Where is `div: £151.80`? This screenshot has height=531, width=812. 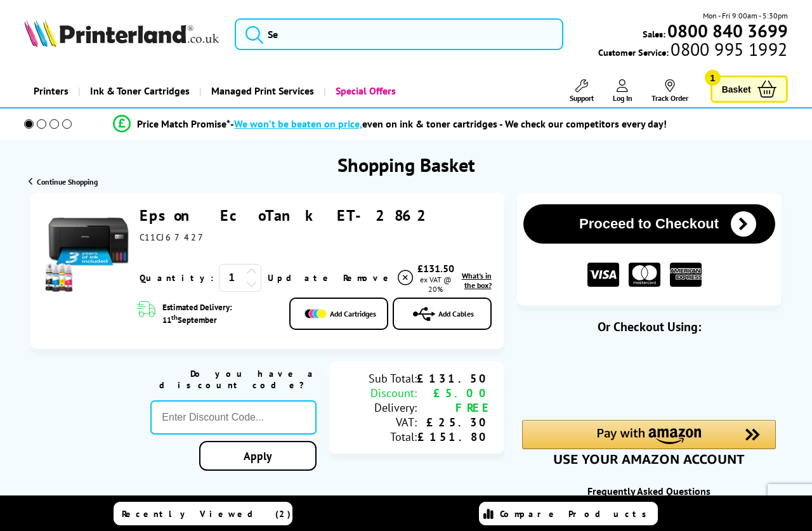 div: £151.80 is located at coordinates (454, 436).